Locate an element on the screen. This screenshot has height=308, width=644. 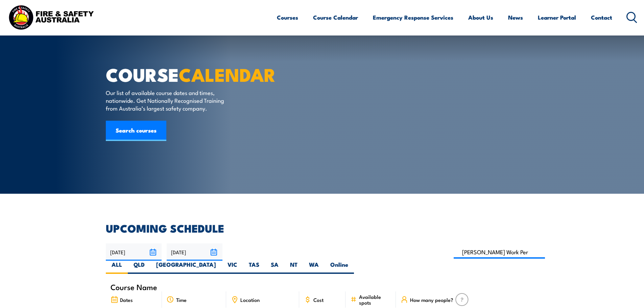
a: Search courses is located at coordinates (136, 131).